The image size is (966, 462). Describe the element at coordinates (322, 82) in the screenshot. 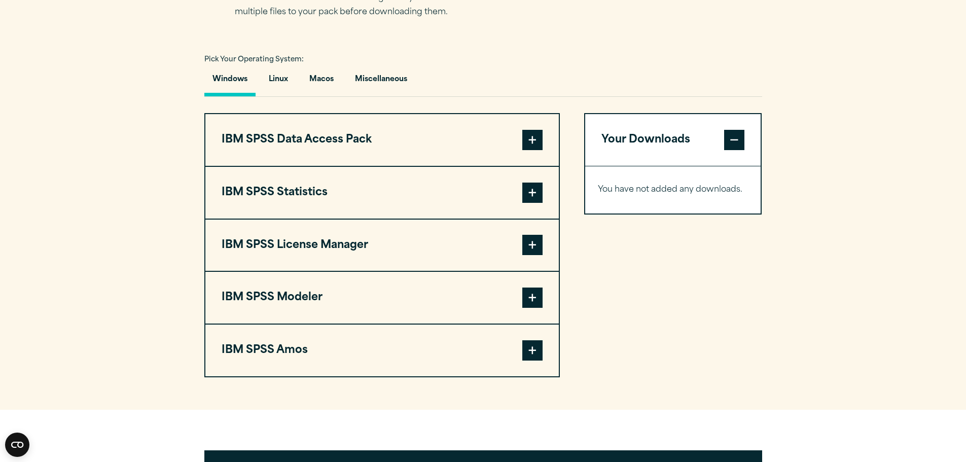

I see `button: Macos` at that location.